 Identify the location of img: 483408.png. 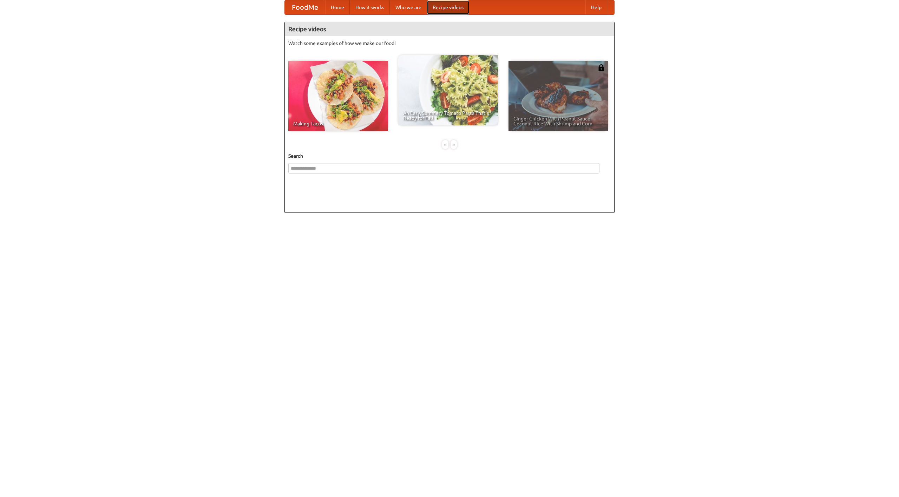
(601, 68).